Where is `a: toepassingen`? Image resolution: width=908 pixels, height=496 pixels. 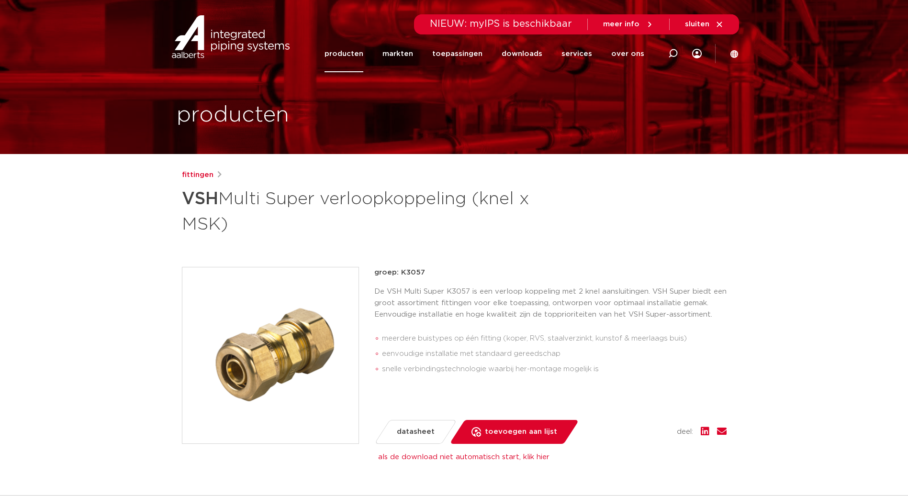
a: toepassingen is located at coordinates (457, 54).